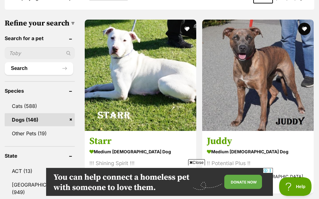 This screenshot has height=199, width=319. Describe the element at coordinates (196, 162) in the screenshot. I see `span: Close` at that location.